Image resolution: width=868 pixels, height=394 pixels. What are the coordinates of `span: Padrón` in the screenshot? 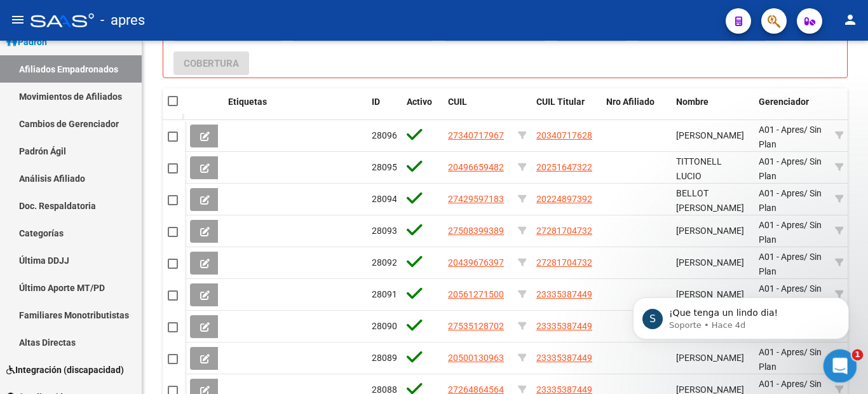 It's located at (26, 42).